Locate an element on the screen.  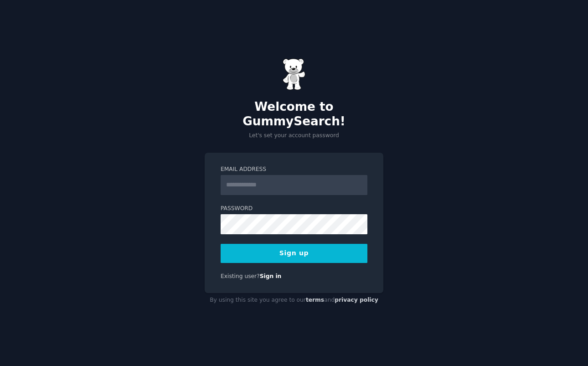
div: By using this site you agree to our and is located at coordinates (294, 300).